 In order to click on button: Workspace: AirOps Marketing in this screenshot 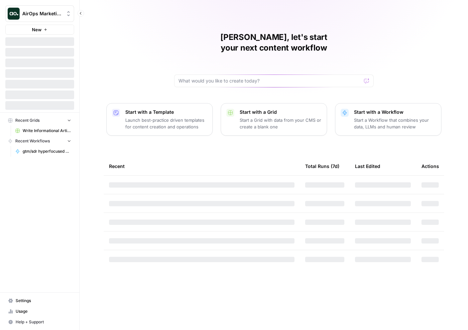, I will do `click(40, 14)`.